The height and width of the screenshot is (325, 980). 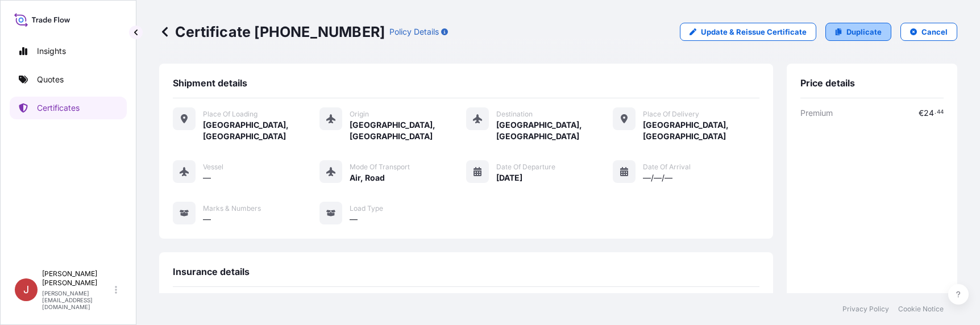 I want to click on p: Update & Reissue Certificate, so click(x=754, y=32).